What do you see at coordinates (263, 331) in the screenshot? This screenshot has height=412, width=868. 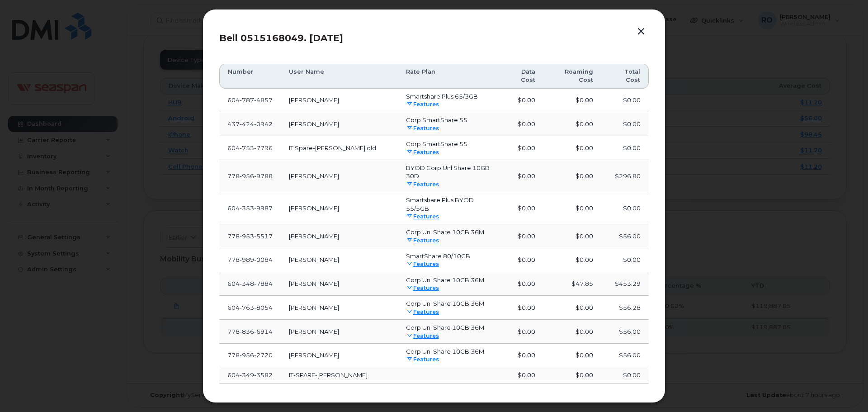 I see `span: 6914` at bounding box center [263, 331].